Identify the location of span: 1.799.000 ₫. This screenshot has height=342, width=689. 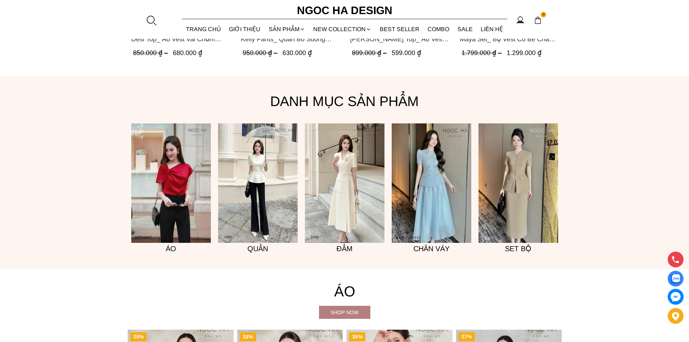
(482, 53).